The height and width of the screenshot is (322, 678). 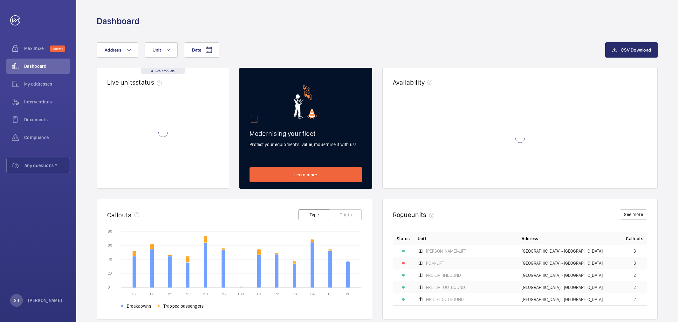 I want to click on span: FRE-LIFT OUTBOUND, so click(x=445, y=287).